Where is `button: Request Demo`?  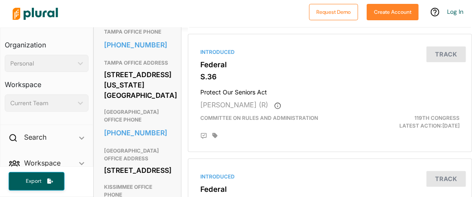
button: Request Demo is located at coordinates (334, 12).